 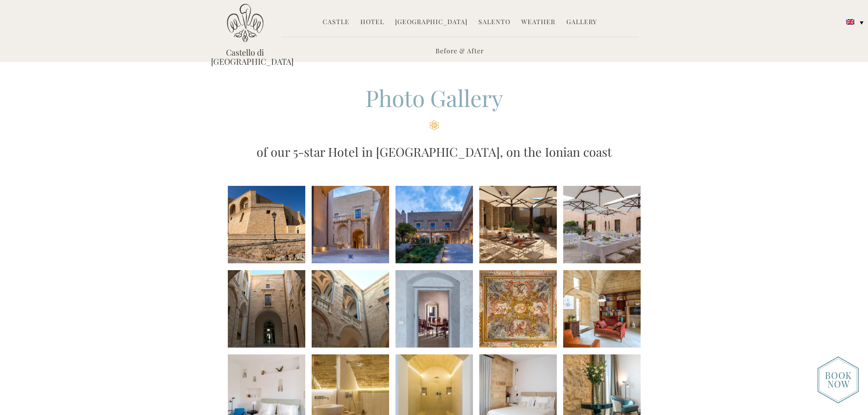 I want to click on img: Castello di Ugento, so click(x=245, y=23).